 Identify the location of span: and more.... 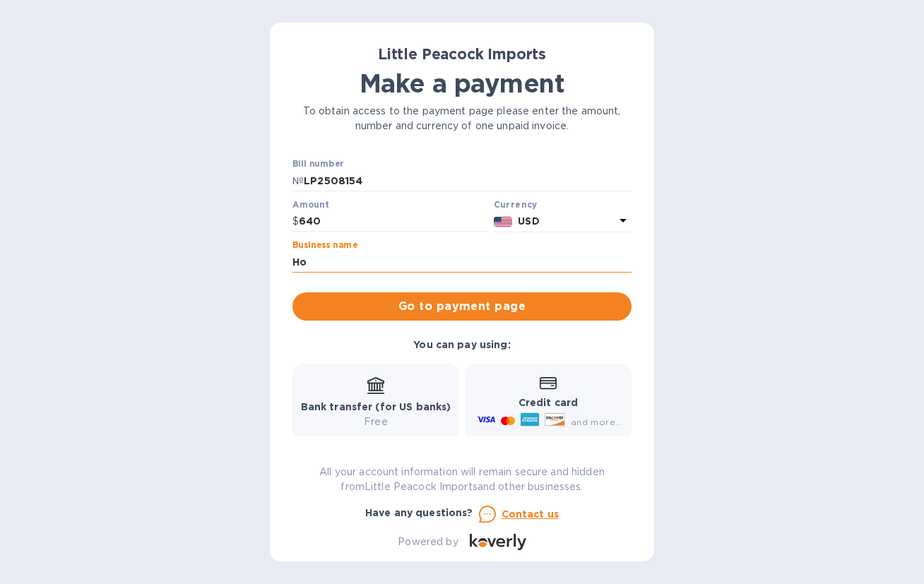
(596, 421).